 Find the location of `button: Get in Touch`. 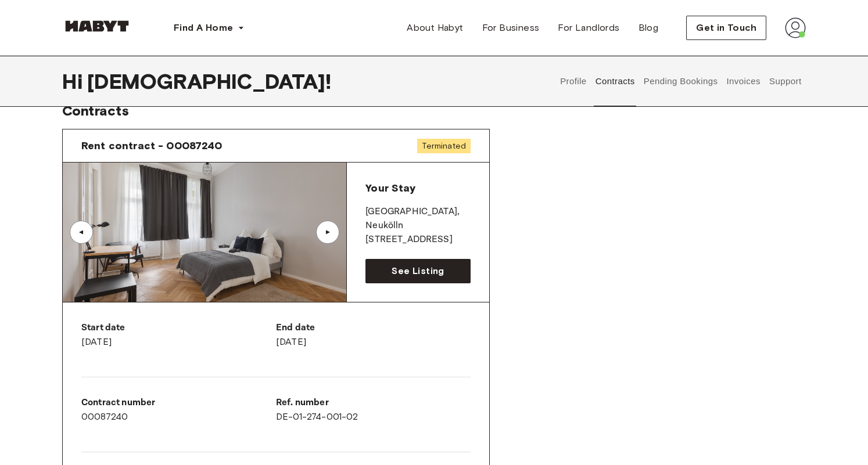

button: Get in Touch is located at coordinates (727, 28).